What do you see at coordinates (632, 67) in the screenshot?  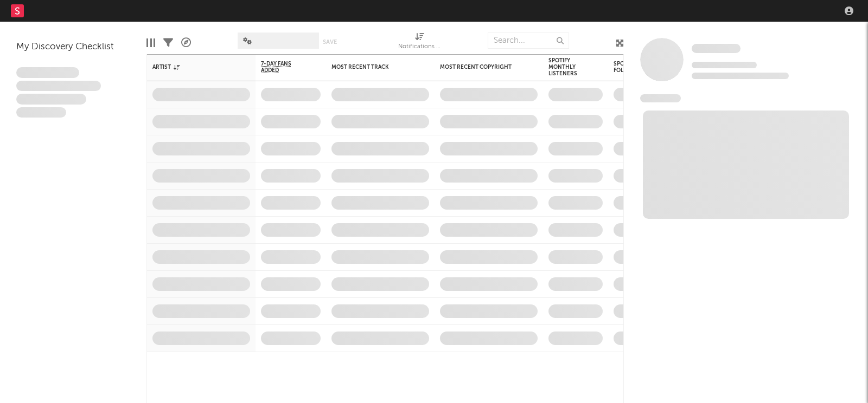 I see `div: Spotify Followers` at bounding box center [632, 67].